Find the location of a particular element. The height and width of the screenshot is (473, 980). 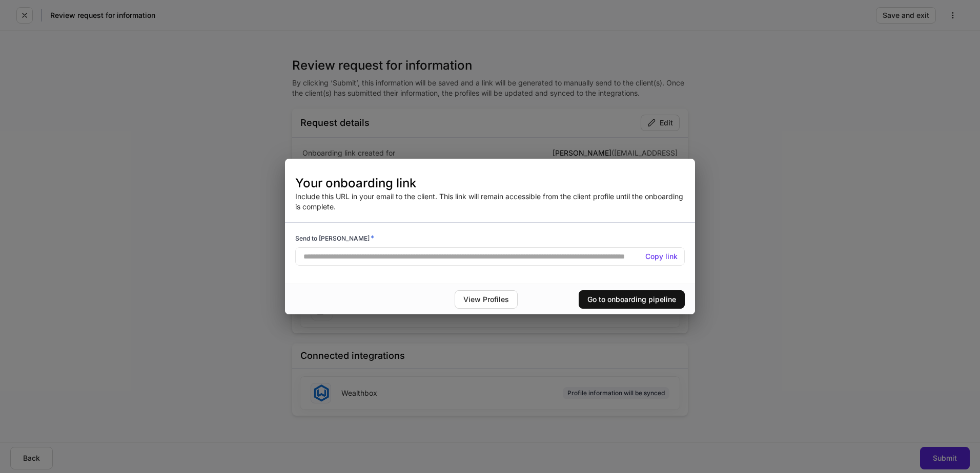

div: View Profiles is located at coordinates (486, 299).